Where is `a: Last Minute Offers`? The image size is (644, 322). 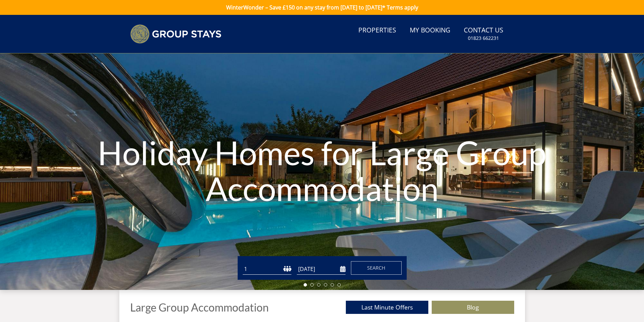 a: Last Minute Offers is located at coordinates (387, 307).